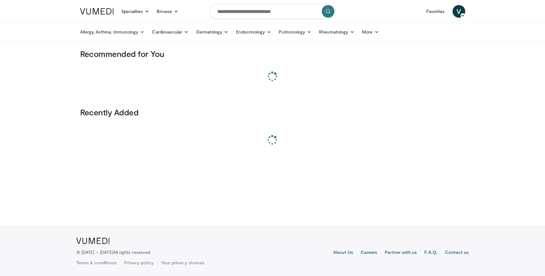  I want to click on a: V, so click(459, 11).